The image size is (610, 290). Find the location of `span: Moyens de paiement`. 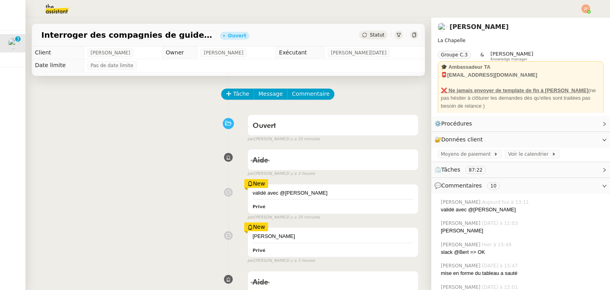

span: Moyens de paiement is located at coordinates (467, 154).